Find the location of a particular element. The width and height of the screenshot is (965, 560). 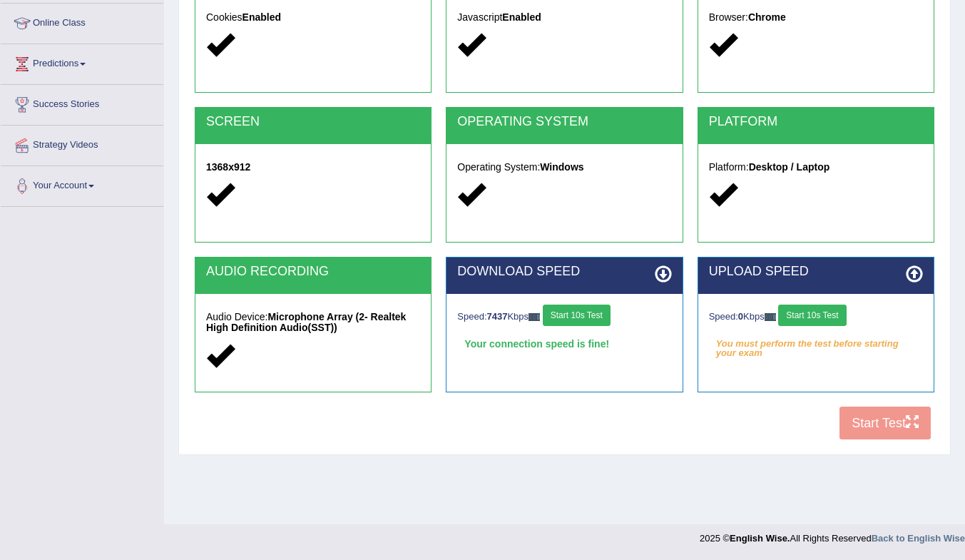

a: Your Account is located at coordinates (82, 184).